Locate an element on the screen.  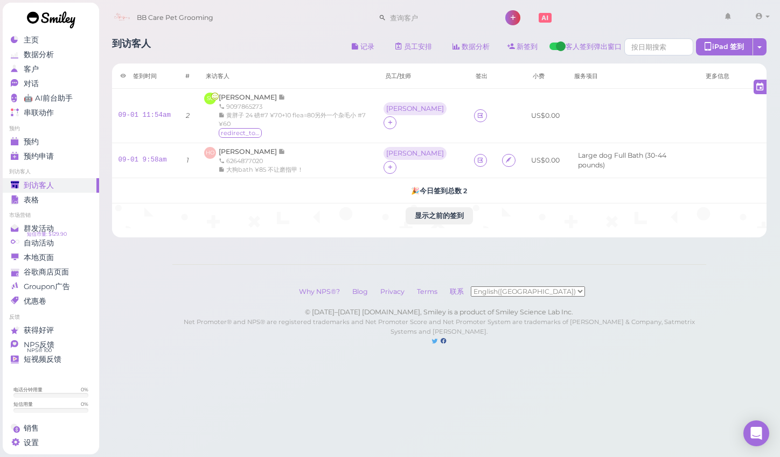
a: 短视频反馈 is located at coordinates (51, 359).